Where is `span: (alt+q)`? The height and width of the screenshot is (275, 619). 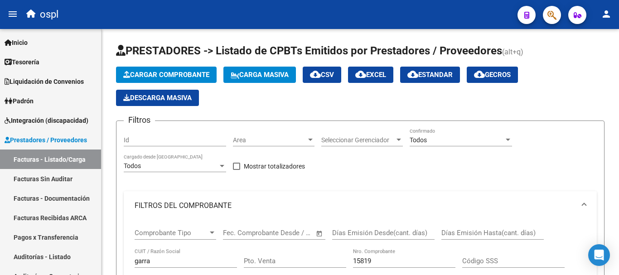
span: (alt+q) is located at coordinates (513, 52).